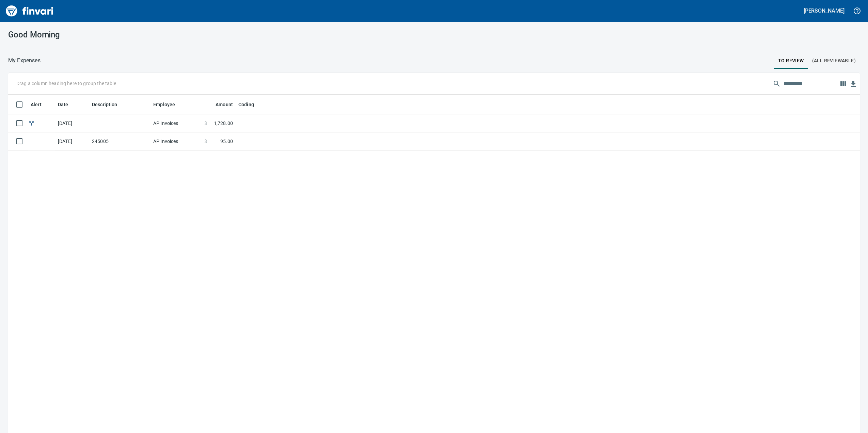 The image size is (868, 433). I want to click on h3: Good Morning, so click(145, 35).